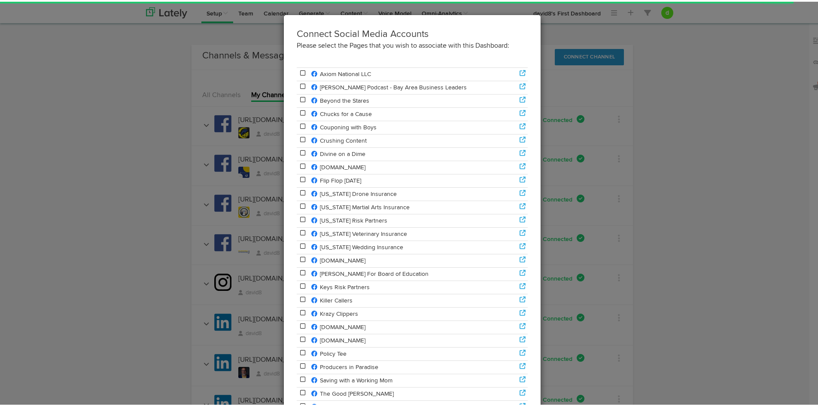 The height and width of the screenshot is (406, 818). What do you see at coordinates (349, 365) in the screenshot?
I see `span: Producers in Paradise` at bounding box center [349, 365].